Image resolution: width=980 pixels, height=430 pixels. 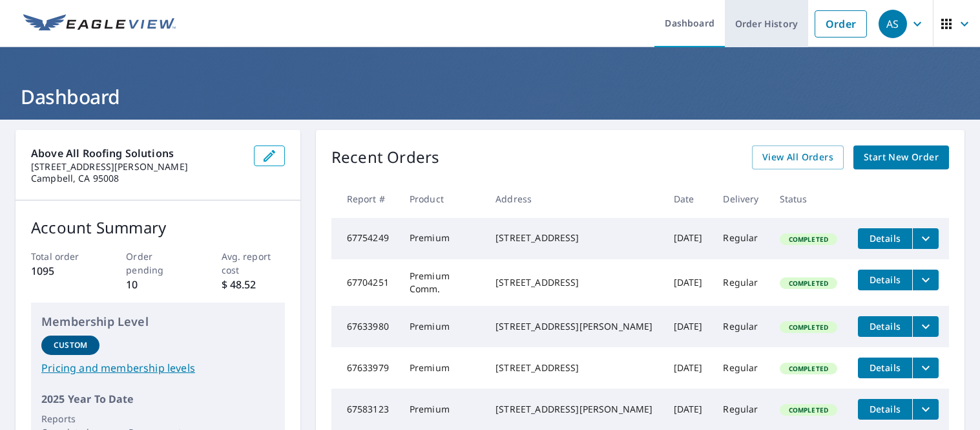 What do you see at coordinates (925, 368) in the screenshot?
I see `button: filesDropdownBtn-67633979` at bounding box center [925, 368].